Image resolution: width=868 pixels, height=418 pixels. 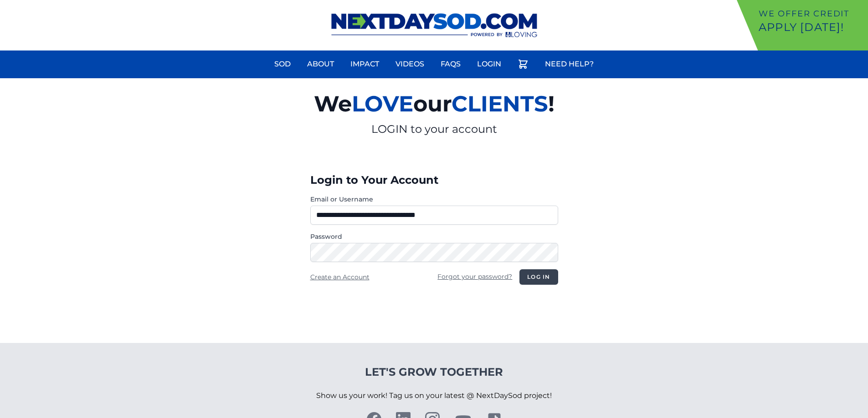 I want to click on a: Videos, so click(x=410, y=64).